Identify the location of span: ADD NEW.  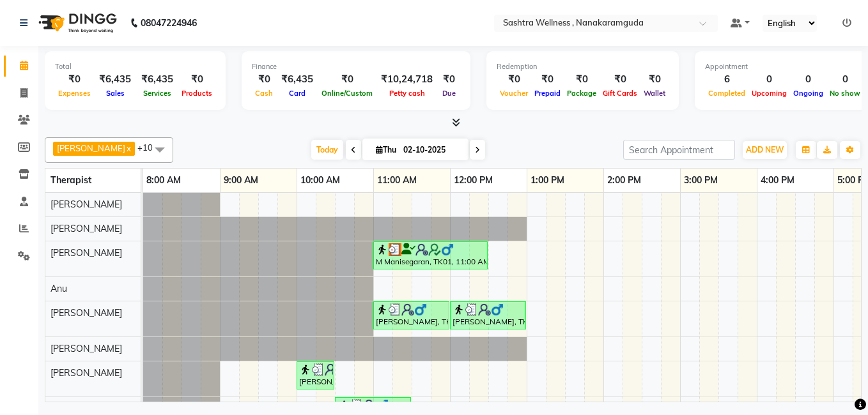
(765, 149).